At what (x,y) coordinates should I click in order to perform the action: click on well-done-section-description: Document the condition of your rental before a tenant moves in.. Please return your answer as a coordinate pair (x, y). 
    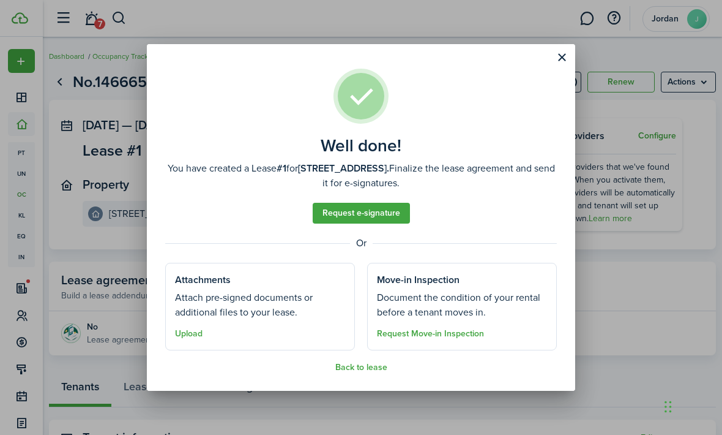
    Looking at the image, I should click on (462, 305).